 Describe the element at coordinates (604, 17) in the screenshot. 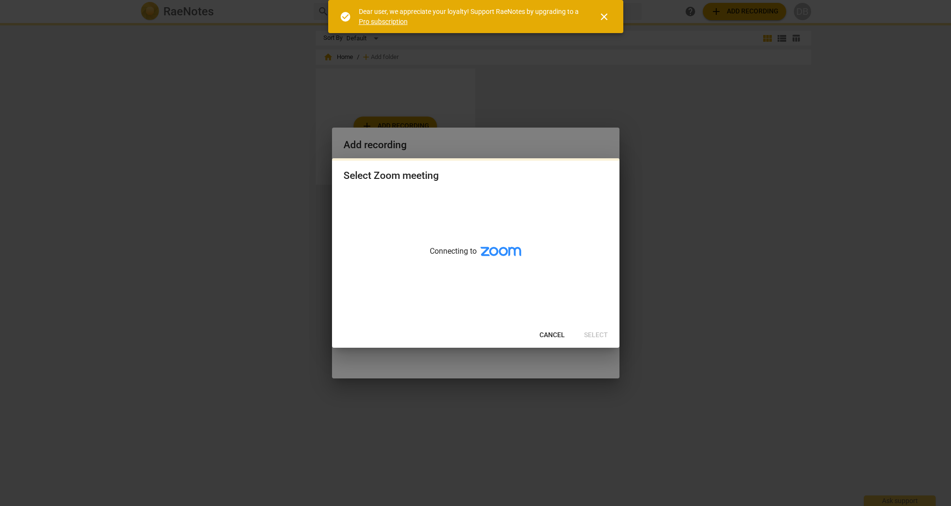

I see `button: Close` at that location.